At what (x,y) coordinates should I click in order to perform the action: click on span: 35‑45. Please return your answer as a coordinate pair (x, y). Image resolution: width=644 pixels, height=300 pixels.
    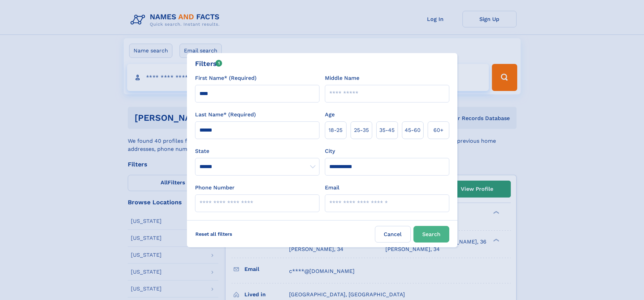
    Looking at the image, I should click on (387, 130).